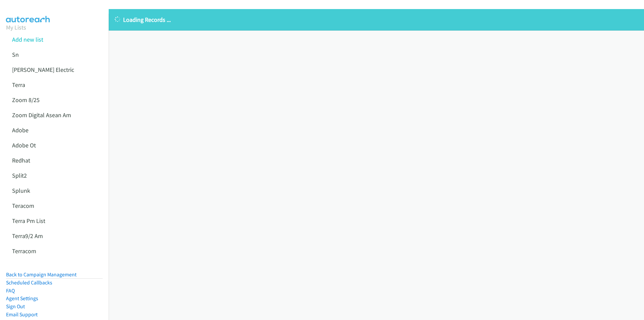 The image size is (644, 320). Describe the element at coordinates (15, 55) in the screenshot. I see `a: Sn` at that location.